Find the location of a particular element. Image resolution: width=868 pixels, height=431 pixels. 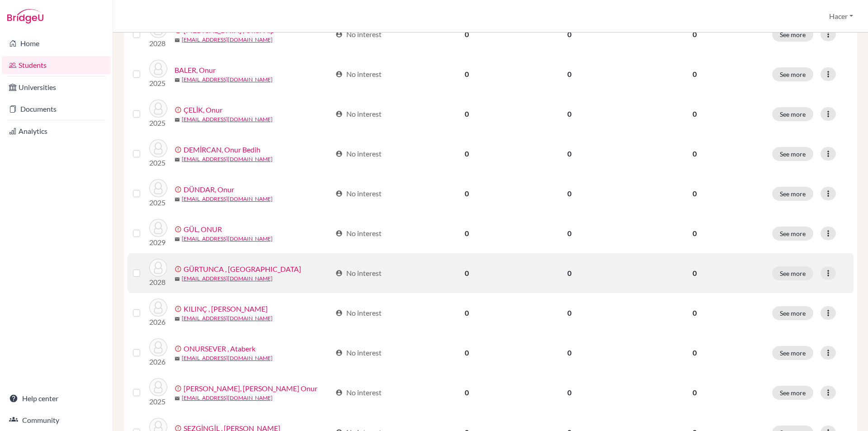

p: 2028 is located at coordinates (159, 282).